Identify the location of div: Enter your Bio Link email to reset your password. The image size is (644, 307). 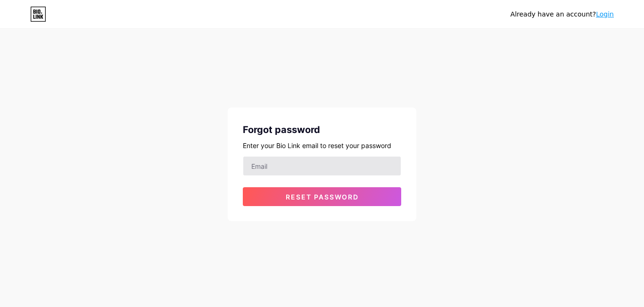
(322, 145).